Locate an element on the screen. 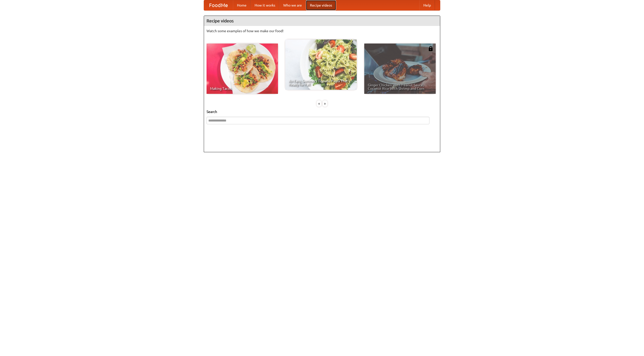  a: Who we are is located at coordinates (292, 5).